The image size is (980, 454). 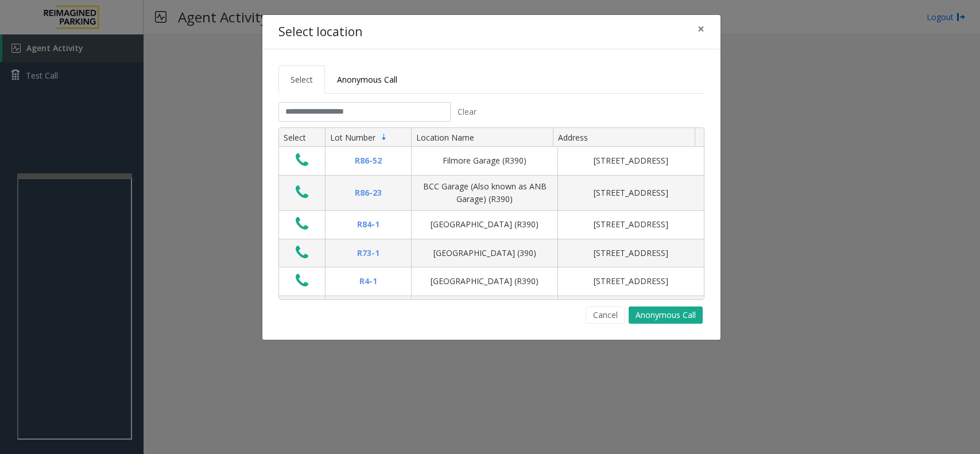 I want to click on div: Data table, so click(x=491, y=213).